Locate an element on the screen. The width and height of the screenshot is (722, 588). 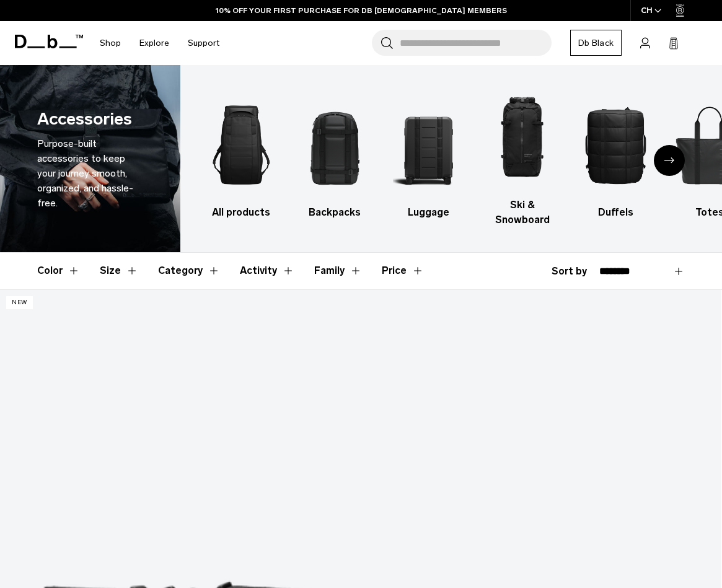
div: Purpose-built accessories to keep your journey smooth, organized, and hassle-free. is located at coordinates (90, 173).